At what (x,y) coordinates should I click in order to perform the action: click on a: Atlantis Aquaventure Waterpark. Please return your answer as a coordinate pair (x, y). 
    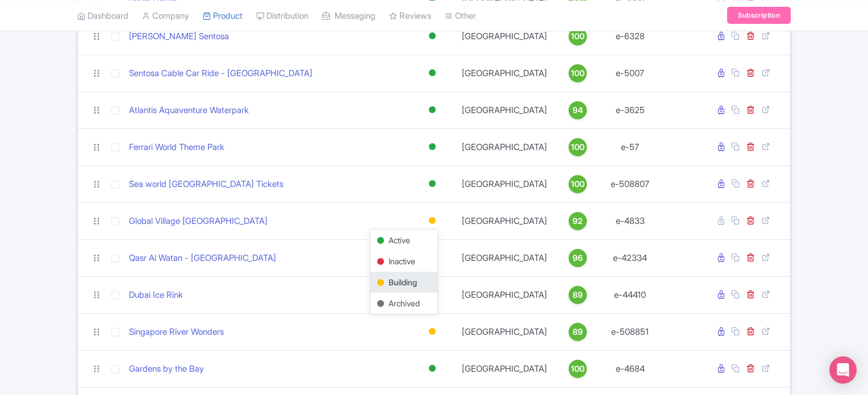
    Looking at the image, I should click on (188, 110).